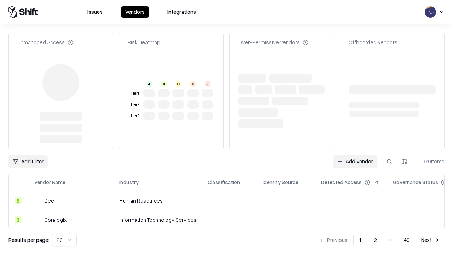 The height and width of the screenshot is (255, 453). What do you see at coordinates (373, 42) in the screenshot?
I see `div: Offboarded Vendors` at bounding box center [373, 42].